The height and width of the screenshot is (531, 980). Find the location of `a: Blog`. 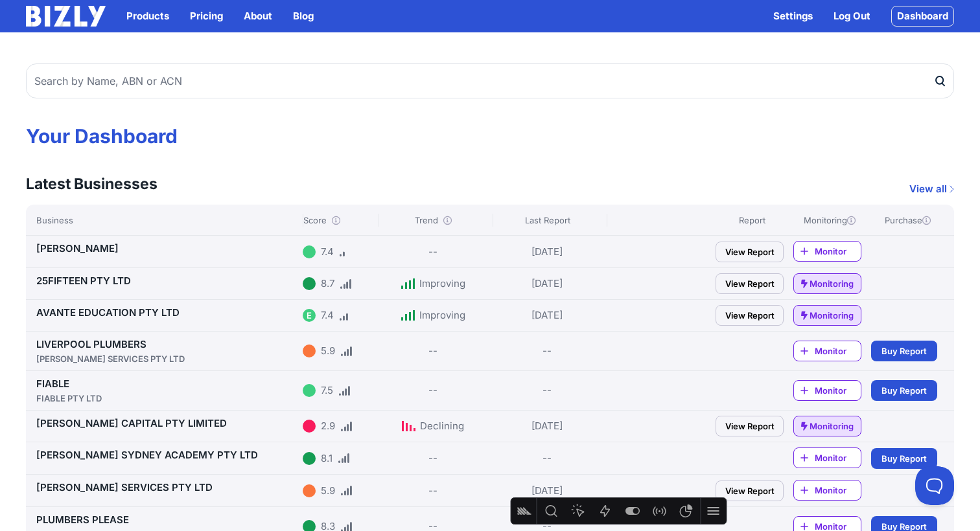

a: Blog is located at coordinates (303, 17).